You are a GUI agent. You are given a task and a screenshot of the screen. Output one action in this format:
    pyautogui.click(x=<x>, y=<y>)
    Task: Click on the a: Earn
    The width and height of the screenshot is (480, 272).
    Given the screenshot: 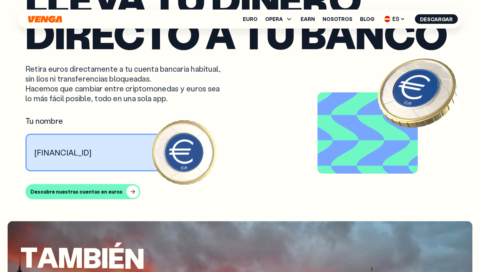 What is the action you would take?
    pyautogui.click(x=308, y=19)
    